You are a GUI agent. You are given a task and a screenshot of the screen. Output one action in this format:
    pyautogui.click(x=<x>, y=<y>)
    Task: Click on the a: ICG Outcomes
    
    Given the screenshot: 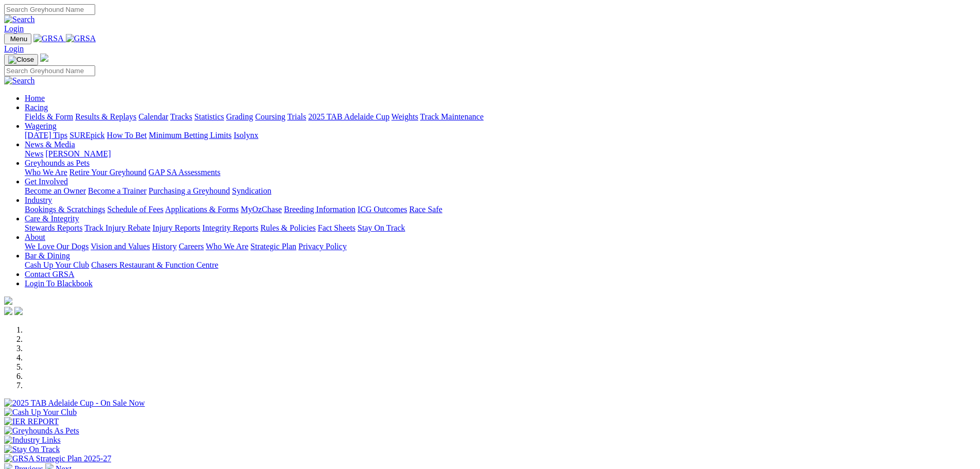 What is the action you would take?
    pyautogui.click(x=382, y=209)
    